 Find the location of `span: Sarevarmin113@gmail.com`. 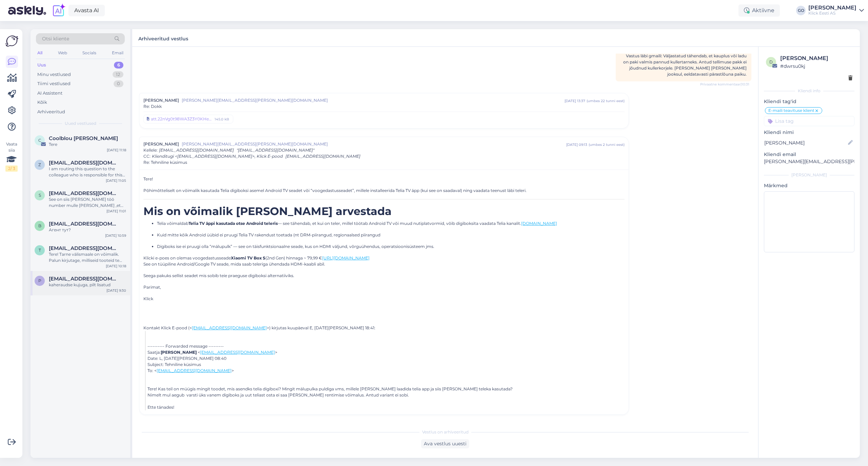

span: Sarevarmin113@gmail.com is located at coordinates (84, 193).